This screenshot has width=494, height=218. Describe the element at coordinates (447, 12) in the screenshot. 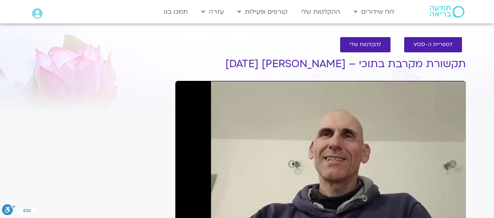

I see `img: תודעה בריאה` at that location.